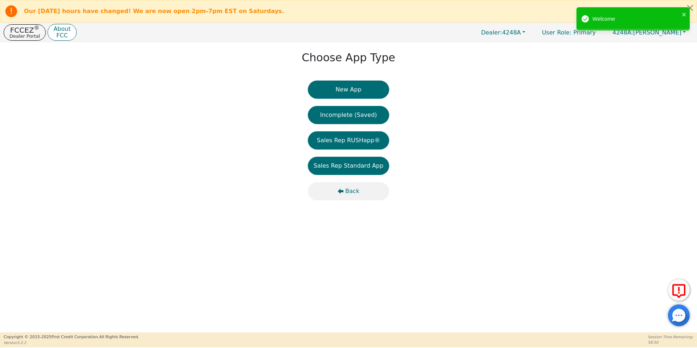 The height and width of the screenshot is (348, 697). Describe the element at coordinates (690, 8) in the screenshot. I see `button: Close alert` at that location.